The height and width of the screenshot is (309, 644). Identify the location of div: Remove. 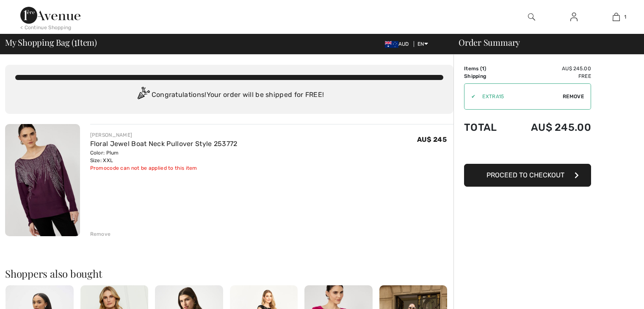
(100, 234).